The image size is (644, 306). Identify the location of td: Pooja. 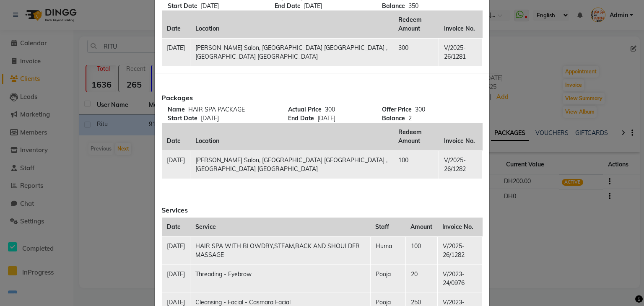
(387, 279).